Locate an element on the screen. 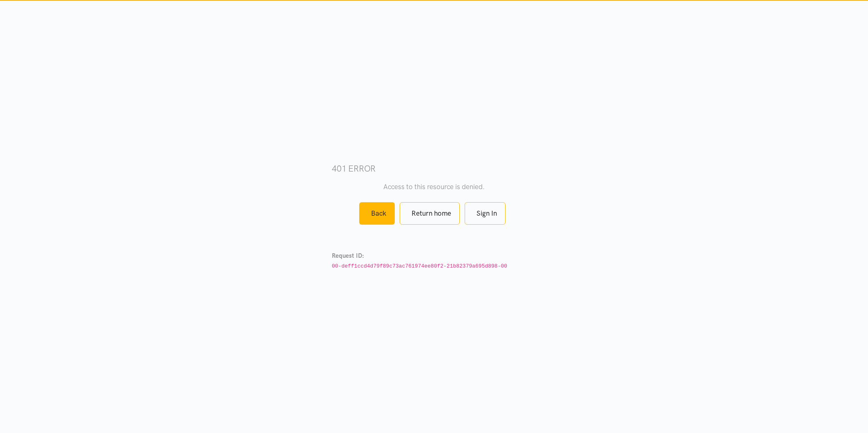 The width and height of the screenshot is (868, 433). p: Access to this resource is denied. is located at coordinates (434, 187).